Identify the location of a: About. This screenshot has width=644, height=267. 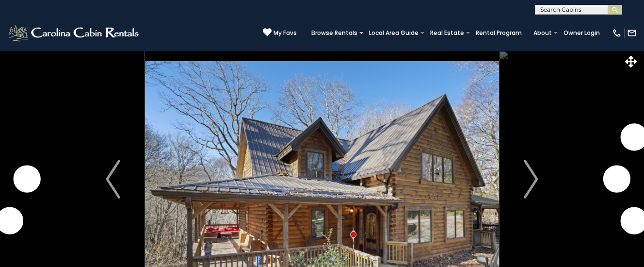
(543, 33).